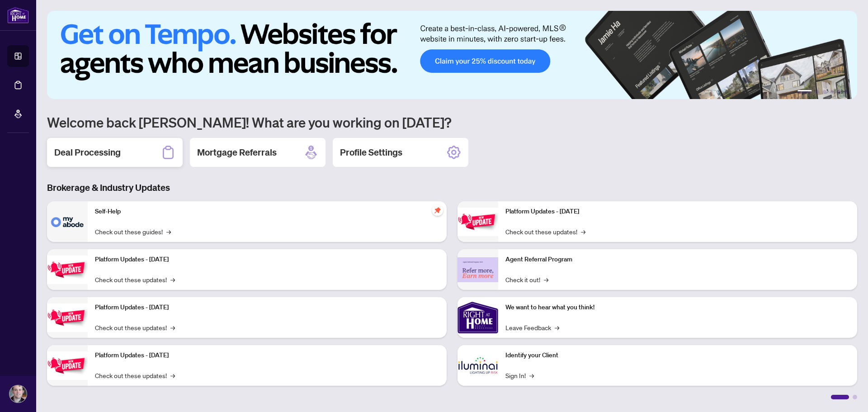 This screenshot has height=412, width=868. What do you see at coordinates (133, 232) in the screenshot?
I see `a: Check out these guides!→` at bounding box center [133, 232].